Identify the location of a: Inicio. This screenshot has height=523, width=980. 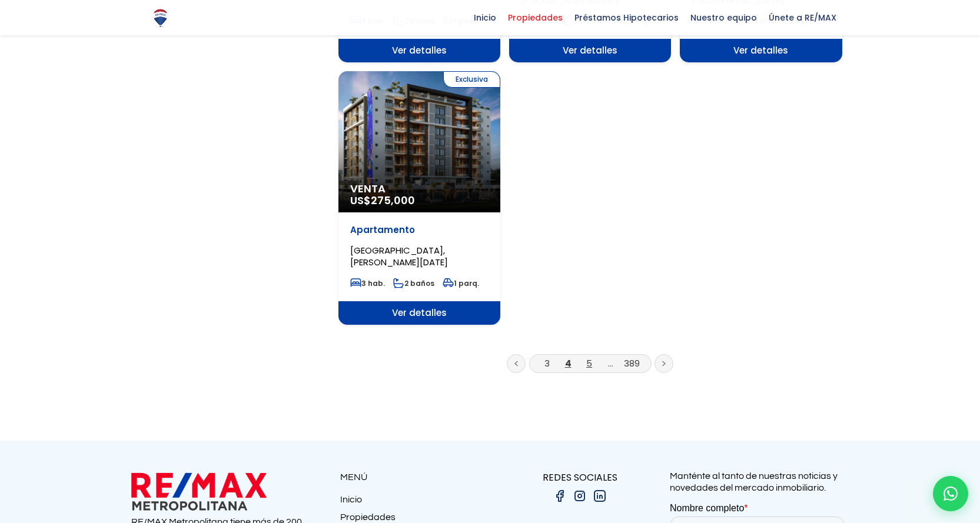
(415, 502).